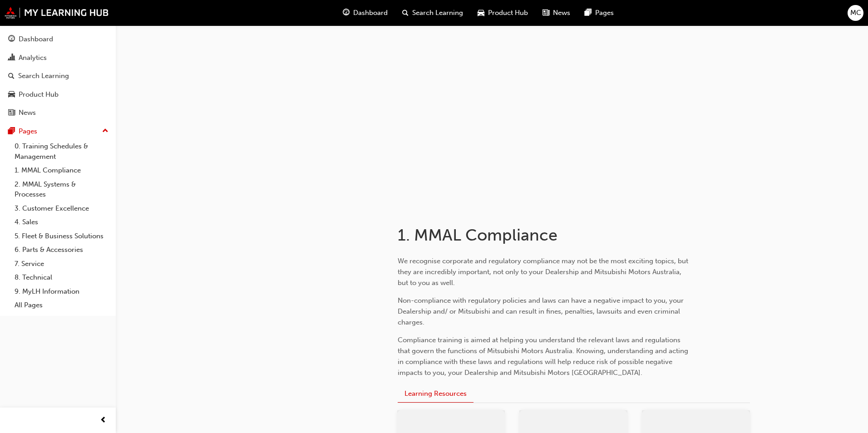  Describe the element at coordinates (11, 58) in the screenshot. I see `span: chart-icon` at that location.